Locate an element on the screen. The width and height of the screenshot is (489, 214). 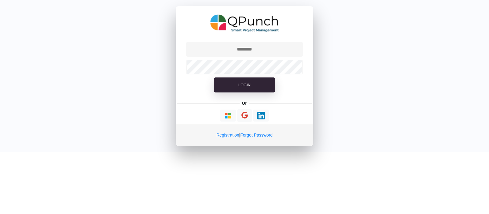
span: Login is located at coordinates (245, 85).